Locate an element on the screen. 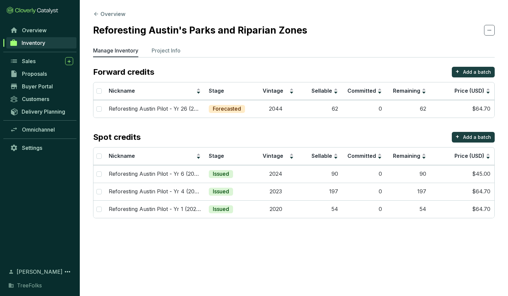  span: Overview is located at coordinates (34, 30).